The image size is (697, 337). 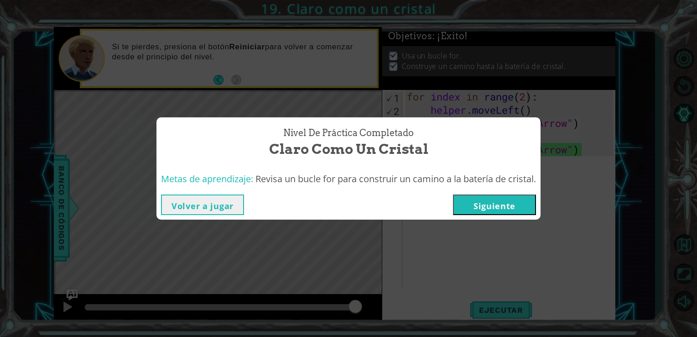 I want to click on button: Volver a jugar, so click(x=203, y=204).